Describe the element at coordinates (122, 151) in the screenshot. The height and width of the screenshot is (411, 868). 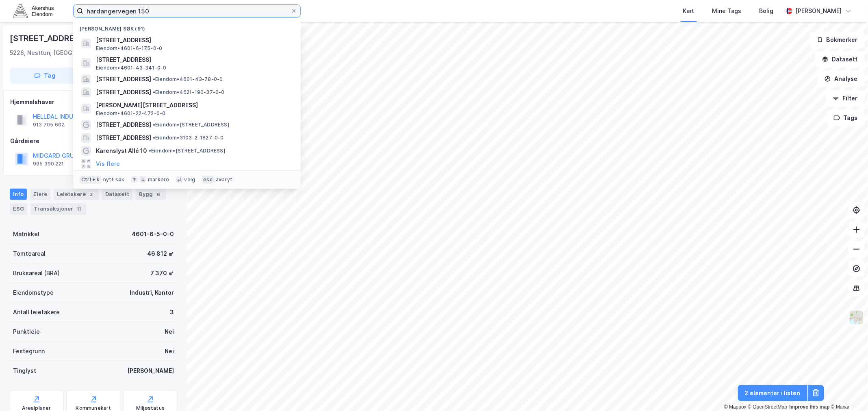
I see `span: Karenslyst Allé 10` at that location.